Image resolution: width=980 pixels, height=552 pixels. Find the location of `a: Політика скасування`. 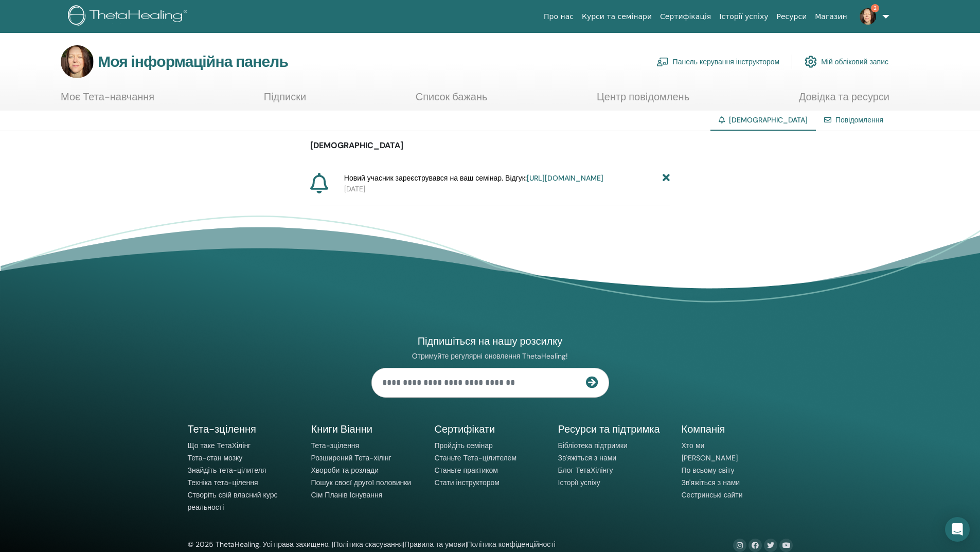

a: Політика скасування is located at coordinates (368, 544).